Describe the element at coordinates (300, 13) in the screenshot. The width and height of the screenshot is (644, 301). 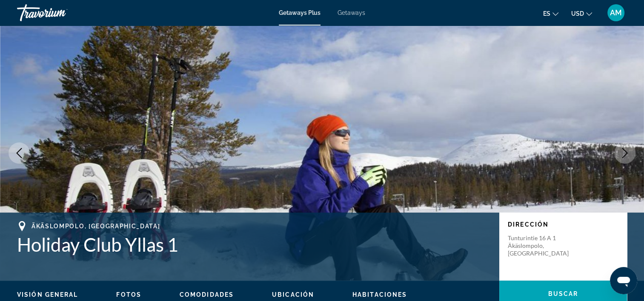
I see `span: Getaways Plus` at that location.